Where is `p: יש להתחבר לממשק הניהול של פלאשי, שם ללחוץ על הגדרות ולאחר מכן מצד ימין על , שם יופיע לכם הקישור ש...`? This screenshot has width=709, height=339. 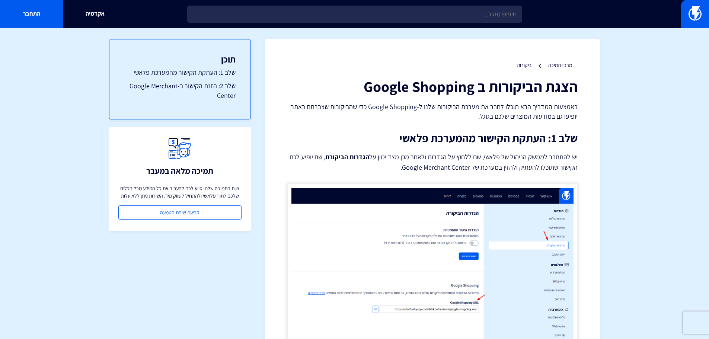 p: יש להתחבר לממשק הניהול של פלאשי, שם ללחוץ על הגדרות ולאחר מכן מצד ימין על , שם יופיע לכם הקישור ש... is located at coordinates (432, 162).